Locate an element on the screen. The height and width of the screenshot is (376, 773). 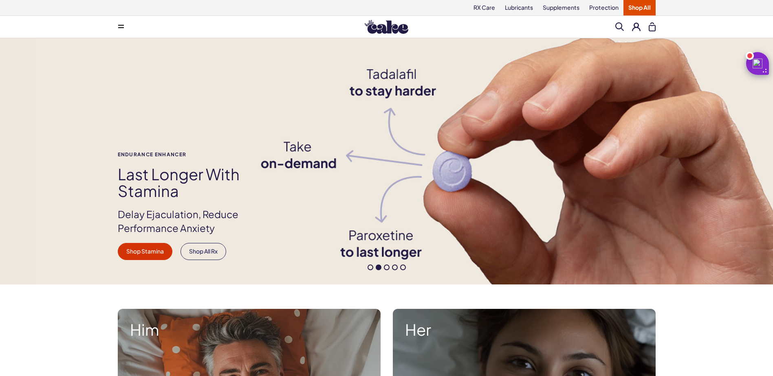
strong: Him is located at coordinates (249, 330).